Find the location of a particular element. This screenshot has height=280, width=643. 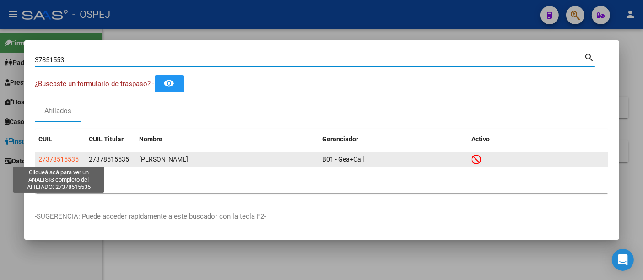

mat-icon: remove_red_eye is located at coordinates (169, 83).